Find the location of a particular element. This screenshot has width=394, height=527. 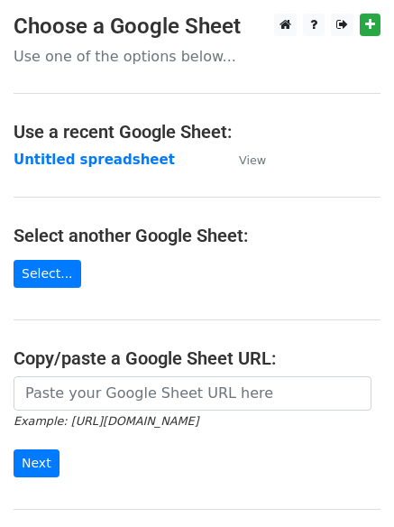

a: Untitled spreadsheet is located at coordinates (94, 160).